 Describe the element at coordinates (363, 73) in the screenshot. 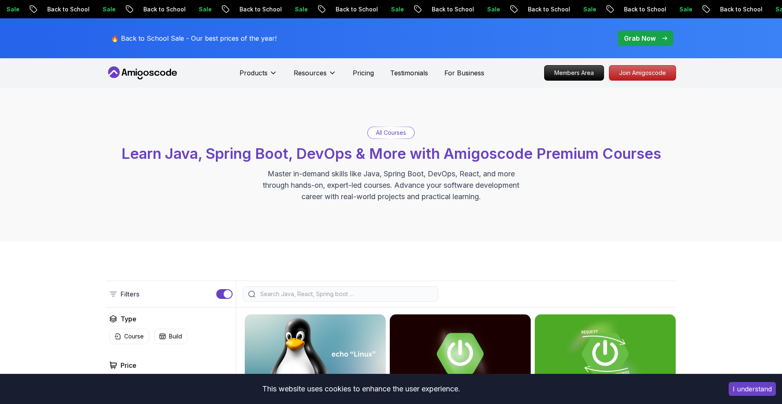

I see `a: Pricing` at that location.